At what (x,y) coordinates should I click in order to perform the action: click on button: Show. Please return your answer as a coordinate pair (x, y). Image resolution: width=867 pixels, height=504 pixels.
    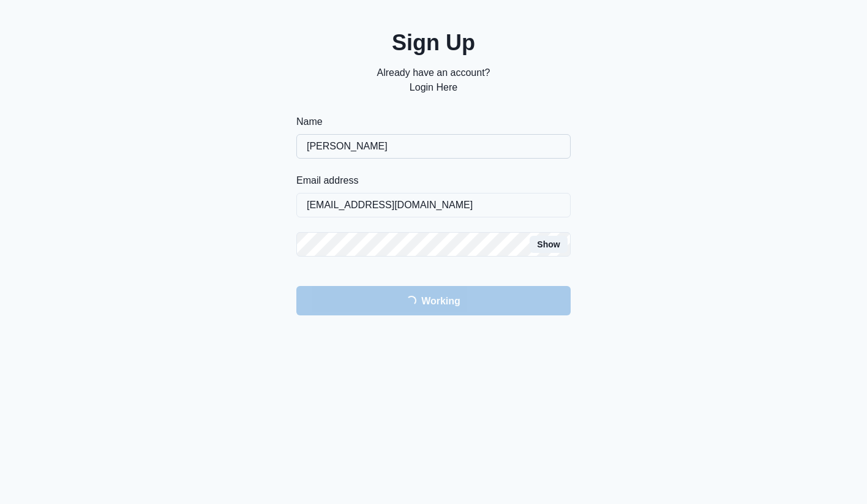
    Looking at the image, I should click on (548, 244).